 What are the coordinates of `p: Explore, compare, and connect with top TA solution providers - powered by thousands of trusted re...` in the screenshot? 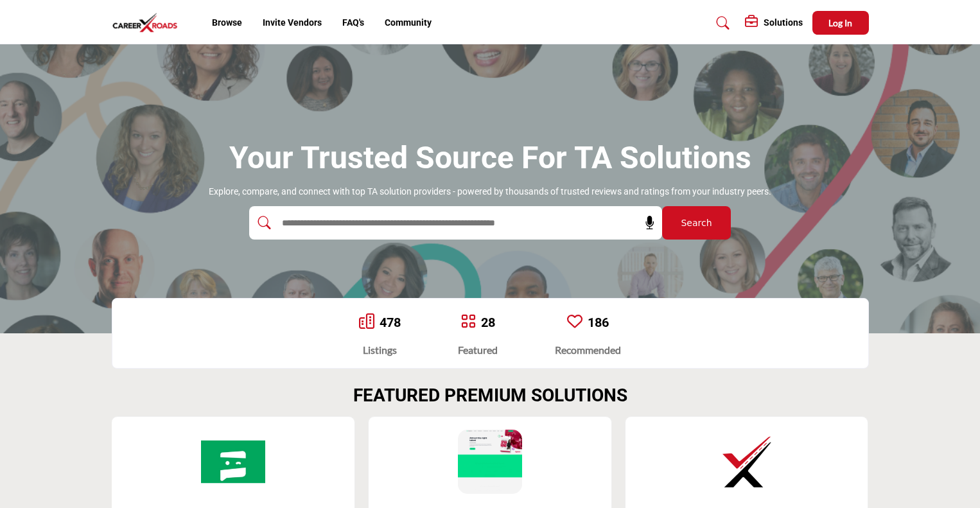 It's located at (490, 192).